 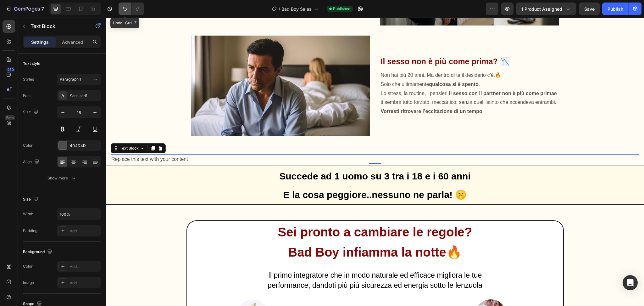 What do you see at coordinates (269, 267) in the screenshot?
I see `span: performance, dandoti più più sicurezza ed energia sotto le lenzuola` at bounding box center [269, 267].